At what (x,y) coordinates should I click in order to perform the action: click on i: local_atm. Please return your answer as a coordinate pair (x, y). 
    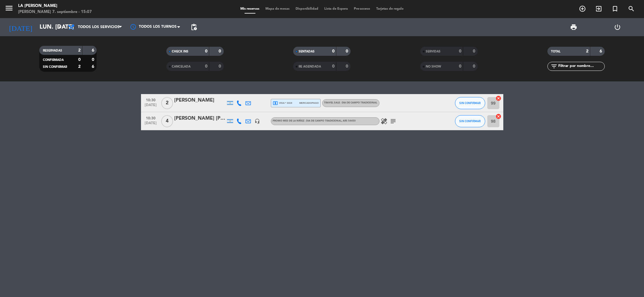
    Looking at the image, I should click on (276, 103).